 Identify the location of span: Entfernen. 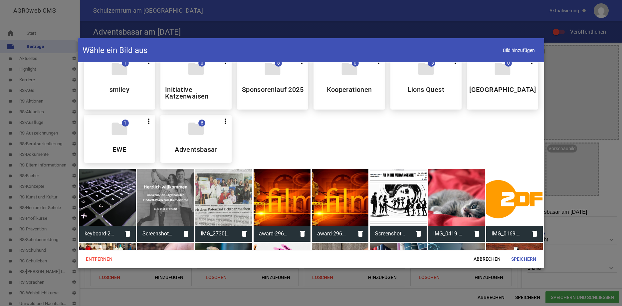
(99, 259).